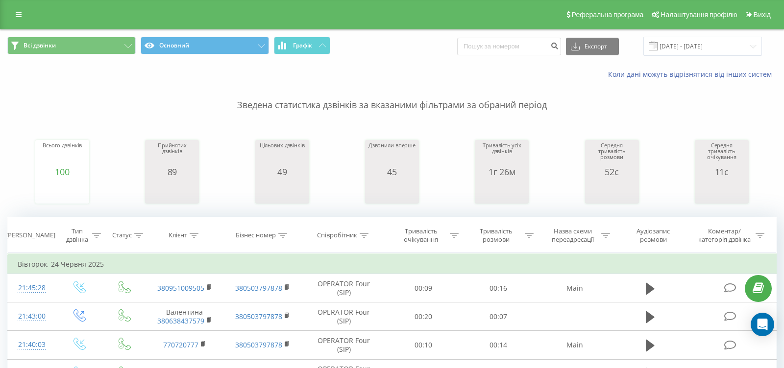 The height and width of the screenshot is (368, 784). I want to click on td: 00:14, so click(498, 345).